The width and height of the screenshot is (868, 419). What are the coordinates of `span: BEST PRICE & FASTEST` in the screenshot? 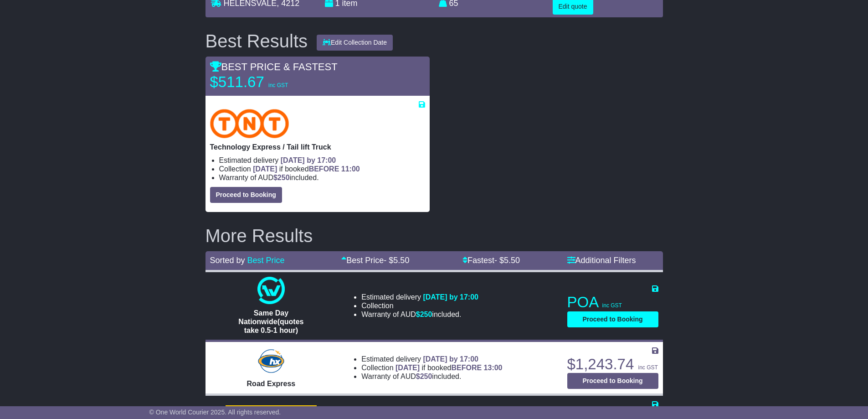 It's located at (274, 67).